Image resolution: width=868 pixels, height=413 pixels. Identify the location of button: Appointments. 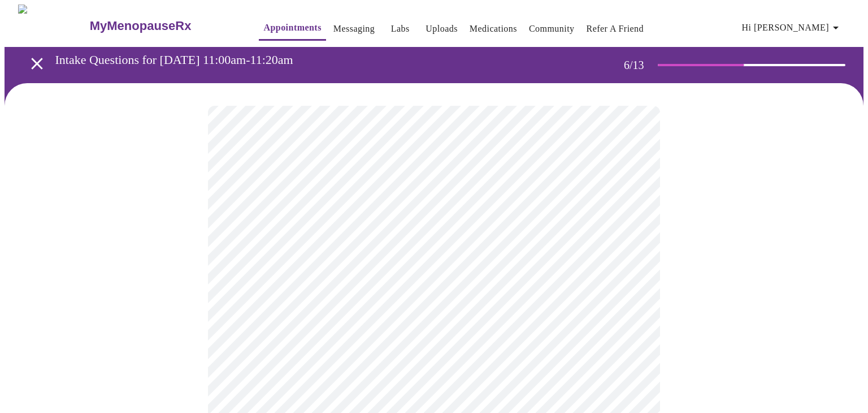
(292, 28).